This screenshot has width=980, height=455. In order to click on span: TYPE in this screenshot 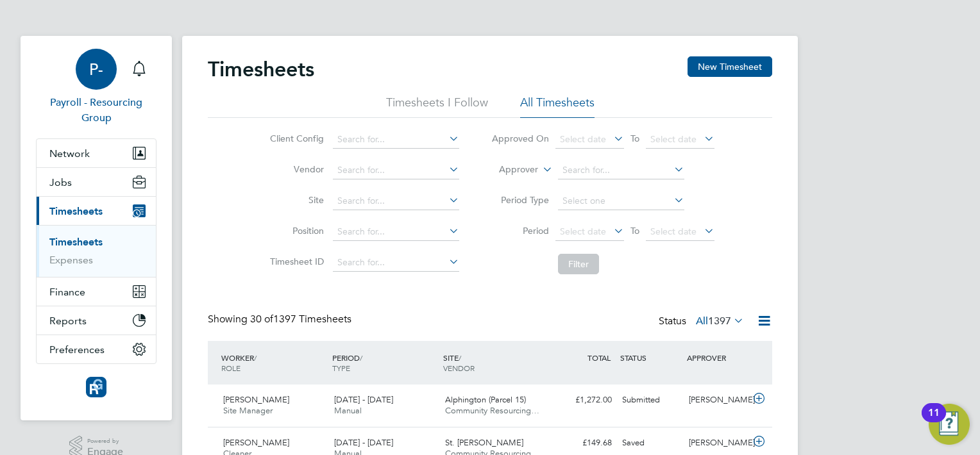, I will do `click(341, 368)`.